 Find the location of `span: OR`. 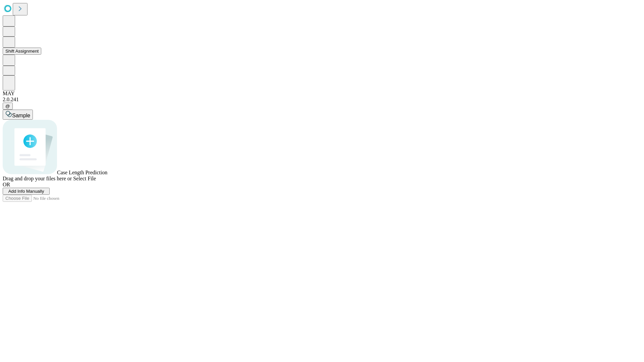

span: OR is located at coordinates (6, 184).